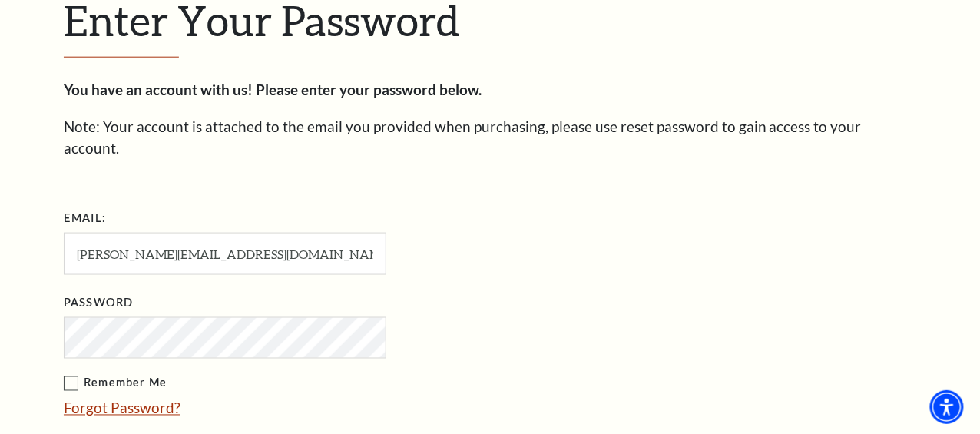  I want to click on strong: Please enter your password below., so click(369, 89).